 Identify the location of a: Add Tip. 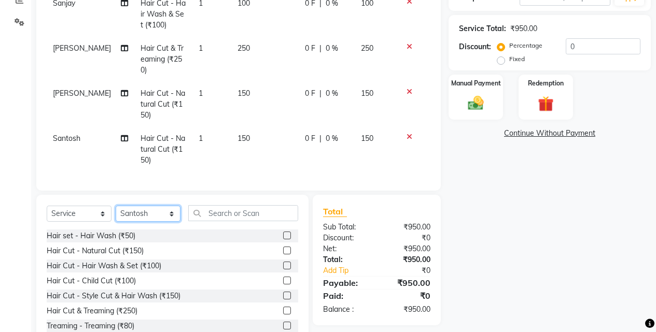
(351, 271).